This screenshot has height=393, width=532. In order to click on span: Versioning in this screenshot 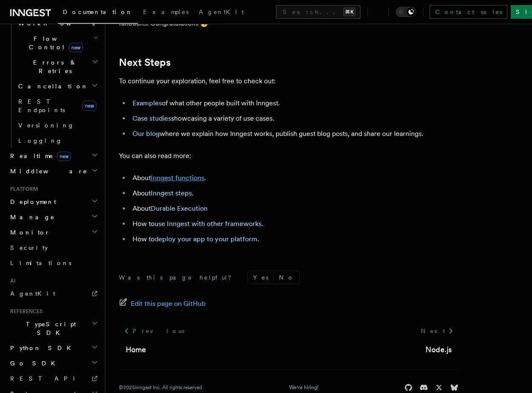, I will do `click(46, 125)`.